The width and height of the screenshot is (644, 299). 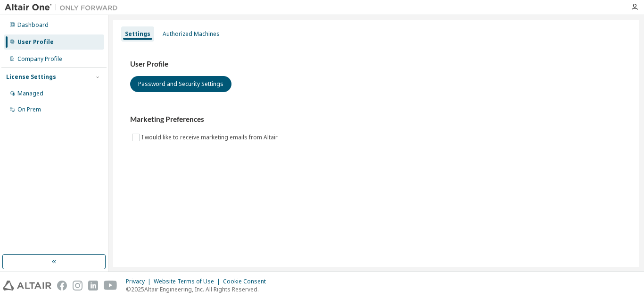 What do you see at coordinates (31, 77) in the screenshot?
I see `div: License Settings` at bounding box center [31, 77].